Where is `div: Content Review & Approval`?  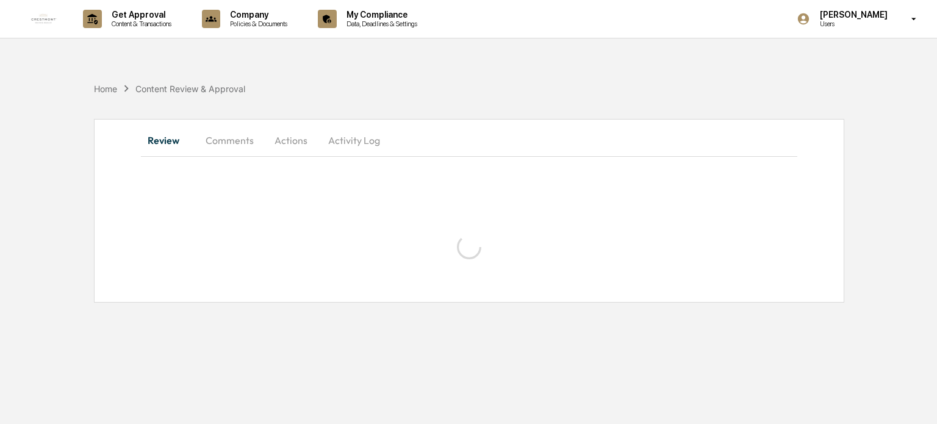
div: Content Review & Approval is located at coordinates (190, 88).